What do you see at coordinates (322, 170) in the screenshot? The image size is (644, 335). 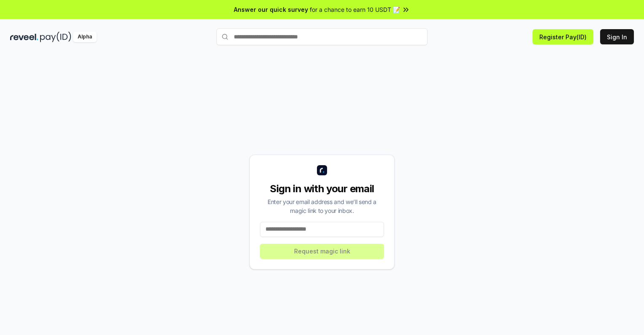 I see `img: logo_small` at bounding box center [322, 170].